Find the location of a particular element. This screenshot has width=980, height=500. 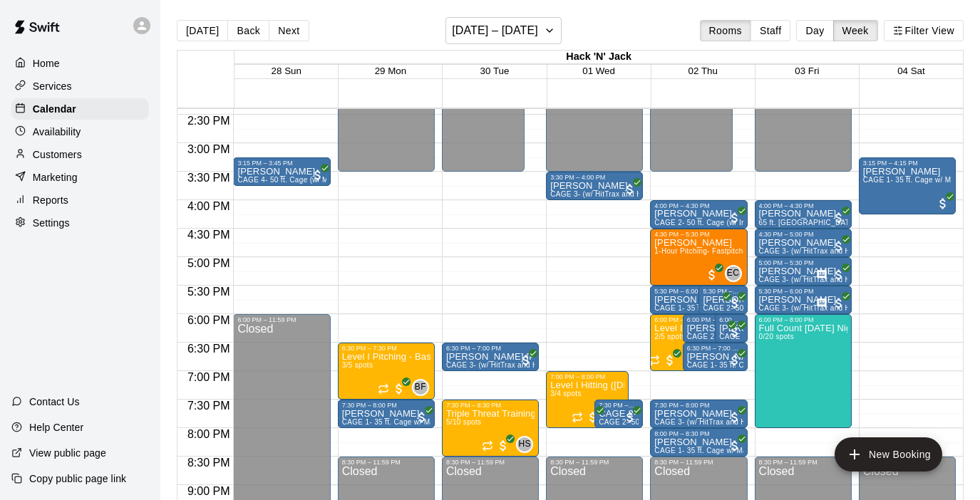

div: 4:00 PM – 4:30 PM: Ryan Dill is located at coordinates (699, 214).